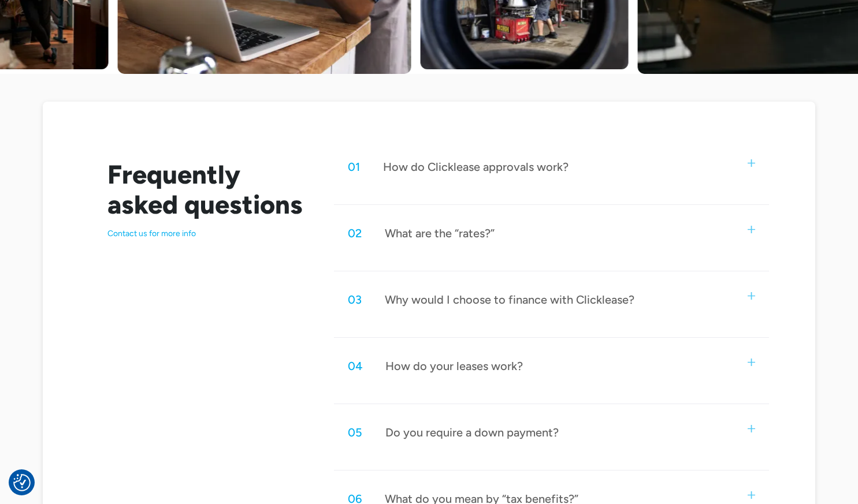 The width and height of the screenshot is (858, 504). I want to click on div: What are the “rates?”, so click(440, 233).